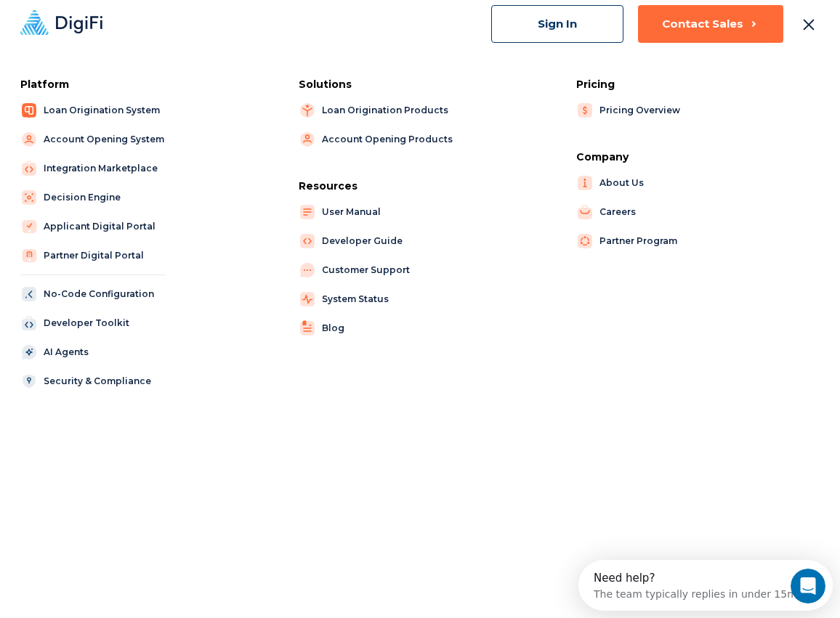 This screenshot has height=618, width=840. Describe the element at coordinates (376, 140) in the screenshot. I see `a: Account Opening Products` at that location.